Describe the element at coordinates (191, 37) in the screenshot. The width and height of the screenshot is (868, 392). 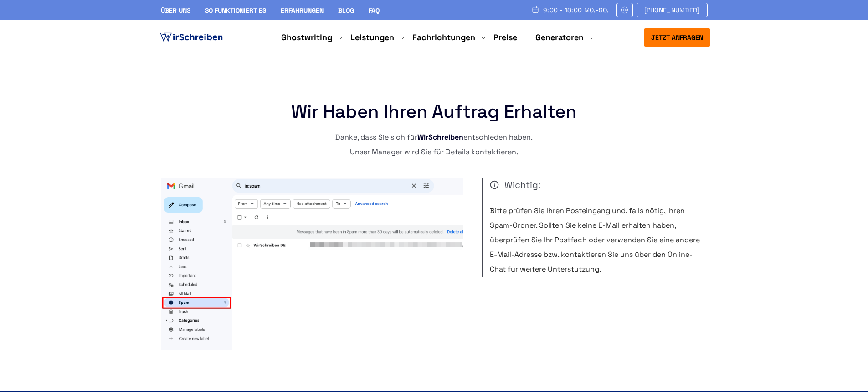
I see `img: logo ghostwriter-österreich` at that location.